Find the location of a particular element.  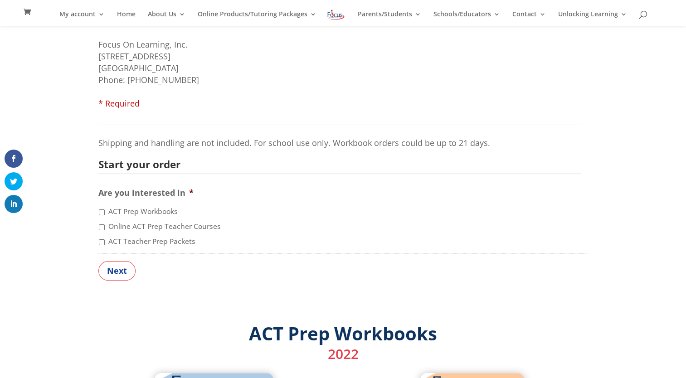

label: Online ACT Prep Teacher Courses is located at coordinates (165, 227).